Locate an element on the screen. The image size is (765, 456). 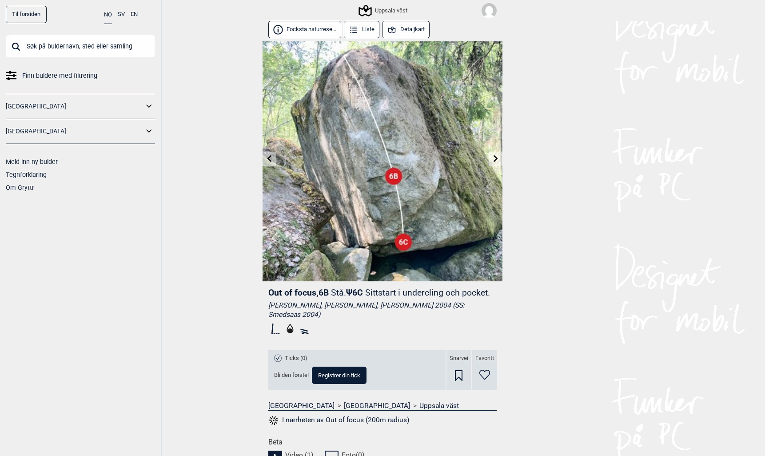
span: Finn buldere med filtrering is located at coordinates (60, 76).